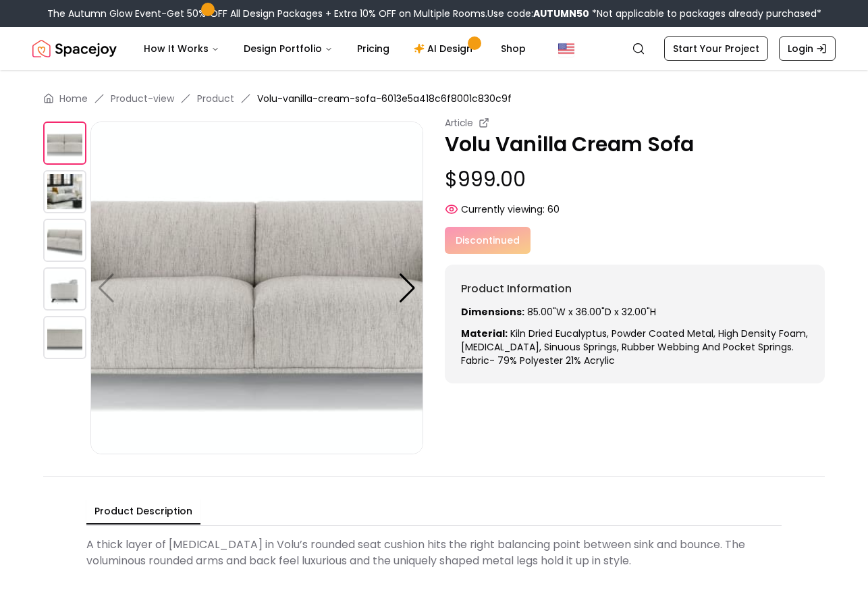 The width and height of the screenshot is (868, 590). I want to click on a: Start Your Project, so click(716, 48).